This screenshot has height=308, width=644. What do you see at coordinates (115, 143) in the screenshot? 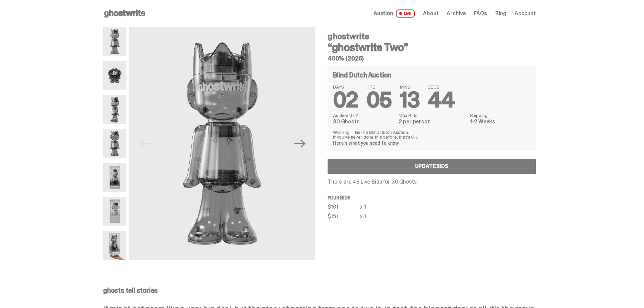
I see `img: ghostwrite_Two_8.png` at bounding box center [115, 143].